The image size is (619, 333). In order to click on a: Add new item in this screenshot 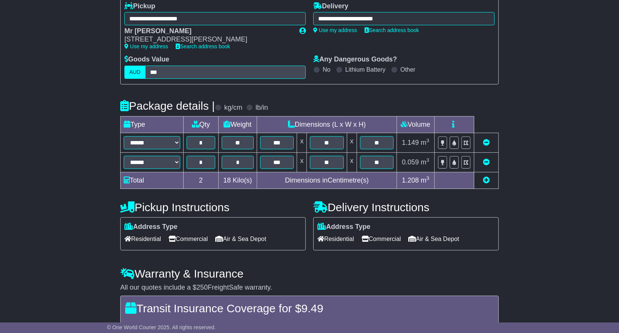, I will do `click(486, 180)`.